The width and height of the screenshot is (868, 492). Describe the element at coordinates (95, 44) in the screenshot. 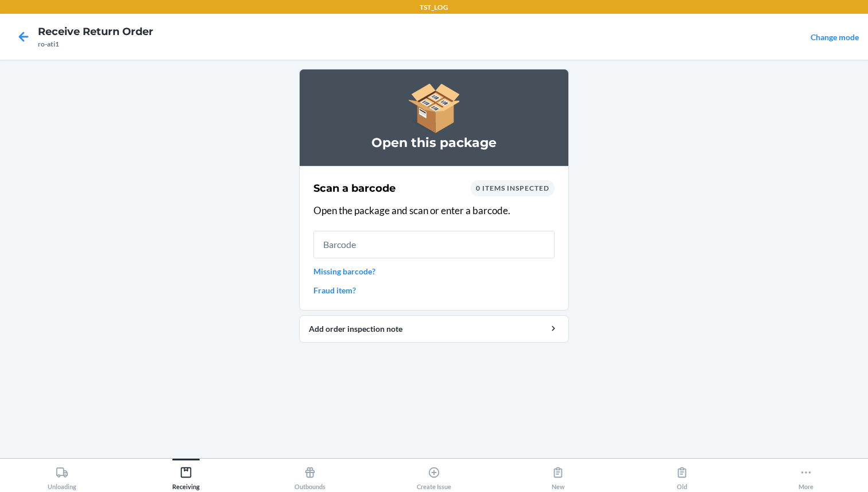

I see `div: ro-ati1` at that location.